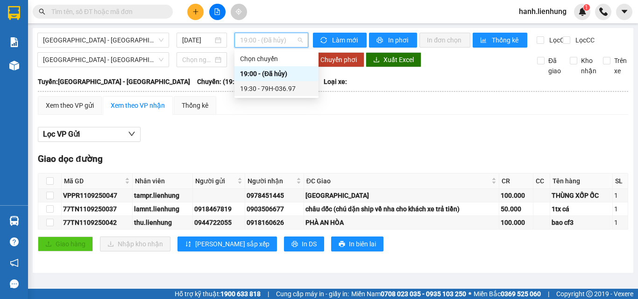 This screenshot has width=638, height=299. Describe the element at coordinates (581, 196) in the screenshot. I see `div: THÙNG XỐP ỐC` at that location.